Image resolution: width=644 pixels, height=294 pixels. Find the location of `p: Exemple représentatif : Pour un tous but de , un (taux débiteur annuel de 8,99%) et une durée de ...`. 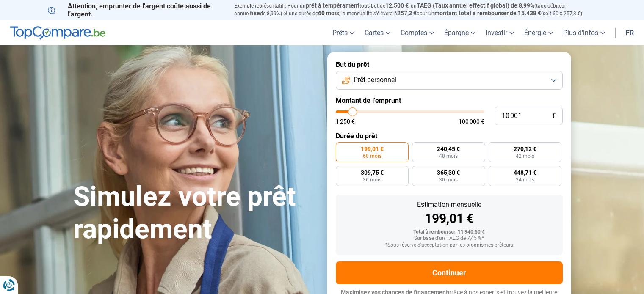

p: Exemple représentatif : Pour un tous but de , un (taux débiteur annuel de 8,99%) et une durée de ... is located at coordinates (416, 10).